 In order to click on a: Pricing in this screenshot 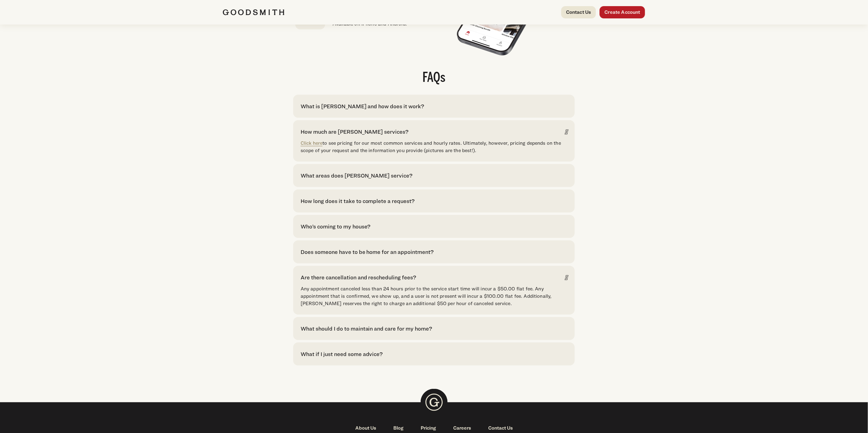, I will do `click(428, 428)`.